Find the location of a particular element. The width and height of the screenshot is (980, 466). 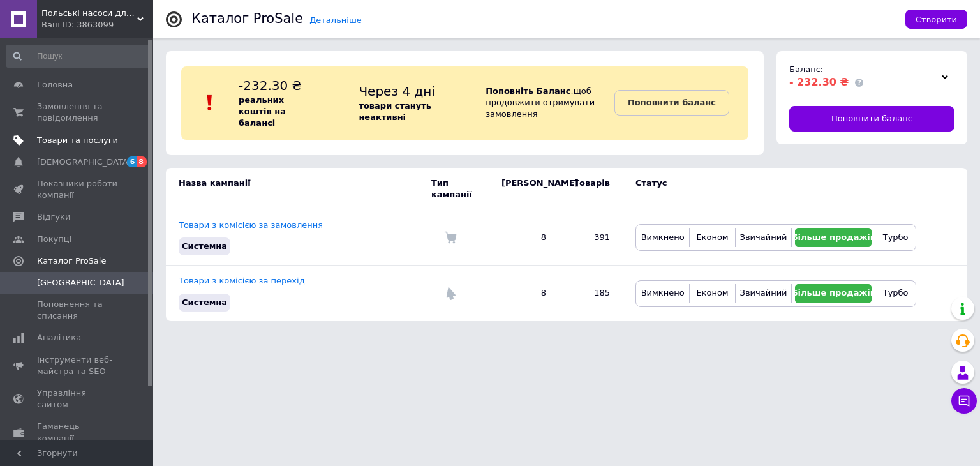

span: Баланс: is located at coordinates (806, 69).